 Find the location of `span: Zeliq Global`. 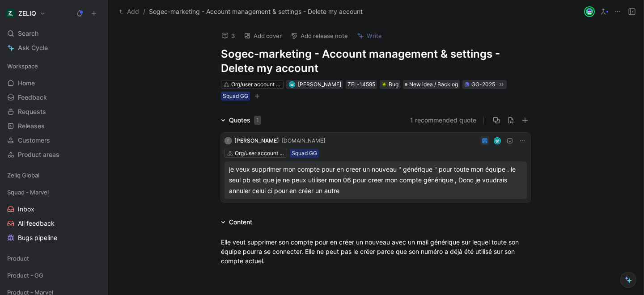

span: Zeliq Global is located at coordinates (23, 175).